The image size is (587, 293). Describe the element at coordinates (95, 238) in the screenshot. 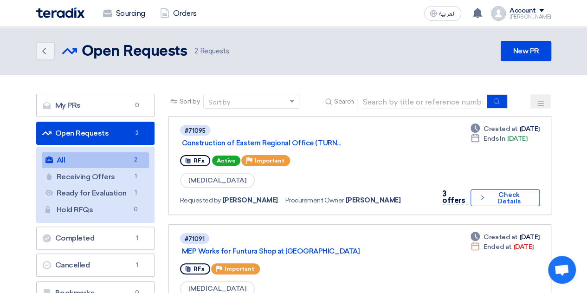

I see `a: Completed1` at that location.